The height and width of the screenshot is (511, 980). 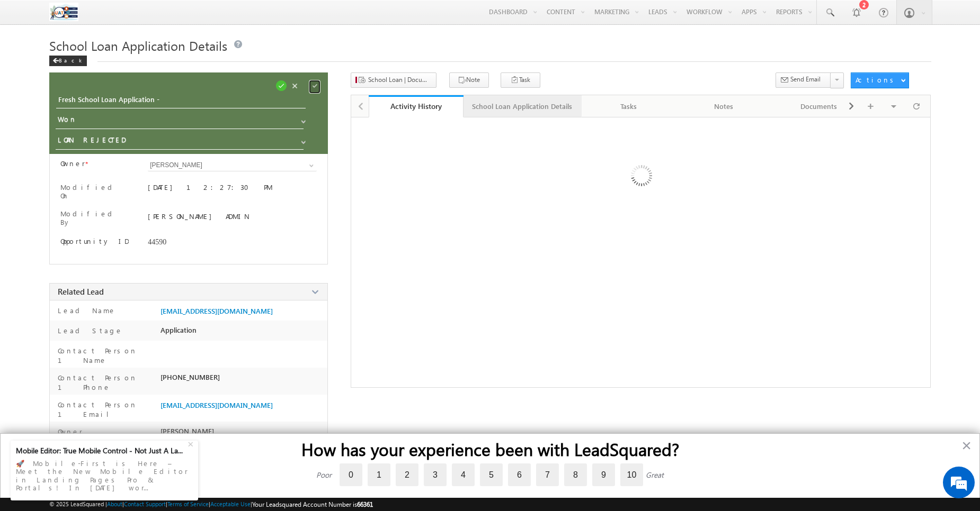 What do you see at coordinates (640, 177) in the screenshot?
I see `img: Loading ...` at bounding box center [640, 177].